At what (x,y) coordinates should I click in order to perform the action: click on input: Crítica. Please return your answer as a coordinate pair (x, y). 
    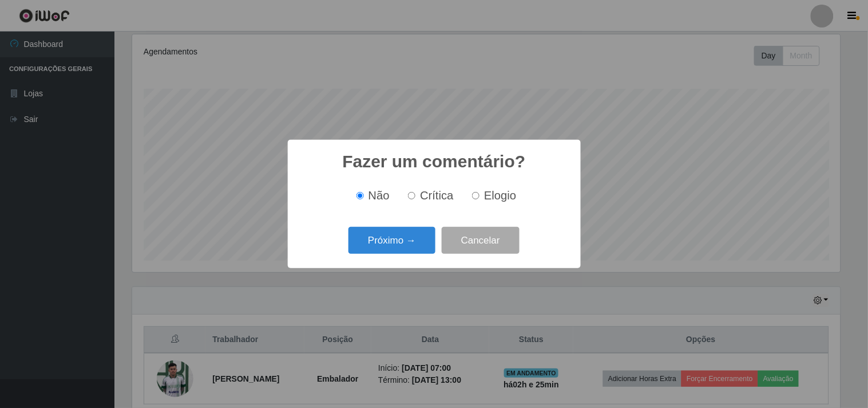
    Looking at the image, I should click on (411, 195).